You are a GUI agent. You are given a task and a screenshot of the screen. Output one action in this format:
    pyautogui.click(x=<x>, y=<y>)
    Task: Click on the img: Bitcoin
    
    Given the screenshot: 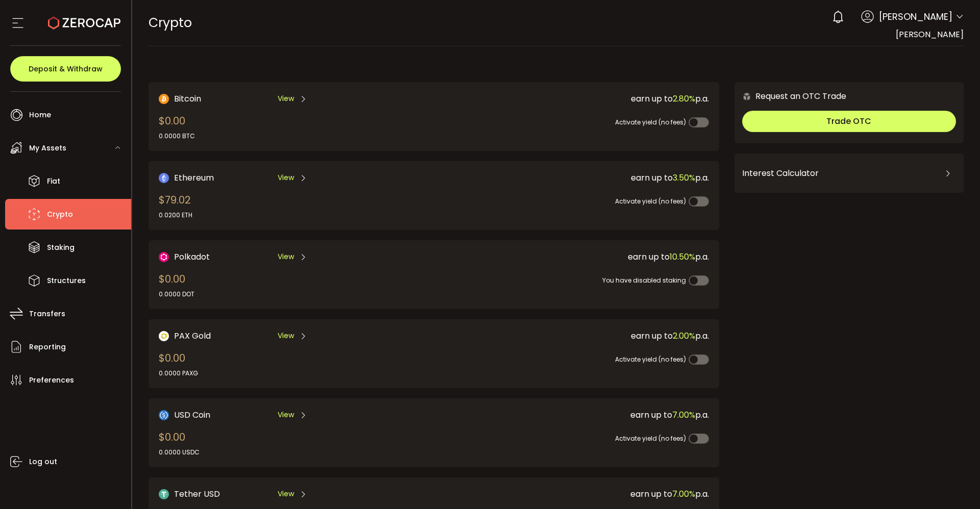 What is the action you would take?
    pyautogui.click(x=163, y=99)
    